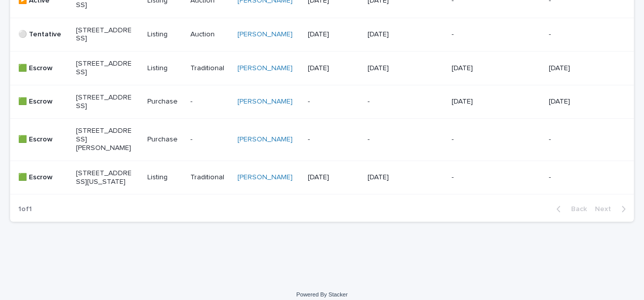 The width and height of the screenshot is (644, 300). Describe the element at coordinates (210, 34) in the screenshot. I see `p: Auction` at that location.